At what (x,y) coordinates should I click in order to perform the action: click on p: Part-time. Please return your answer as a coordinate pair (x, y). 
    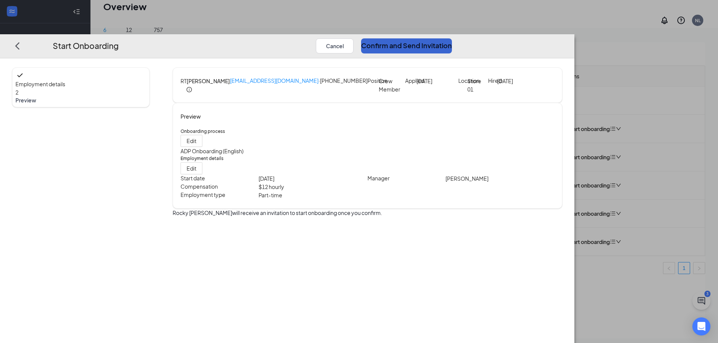
    Looking at the image, I should click on (313, 195).